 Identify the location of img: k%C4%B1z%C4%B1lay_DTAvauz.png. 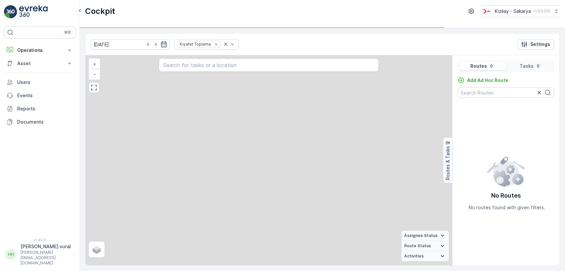
(486, 11).